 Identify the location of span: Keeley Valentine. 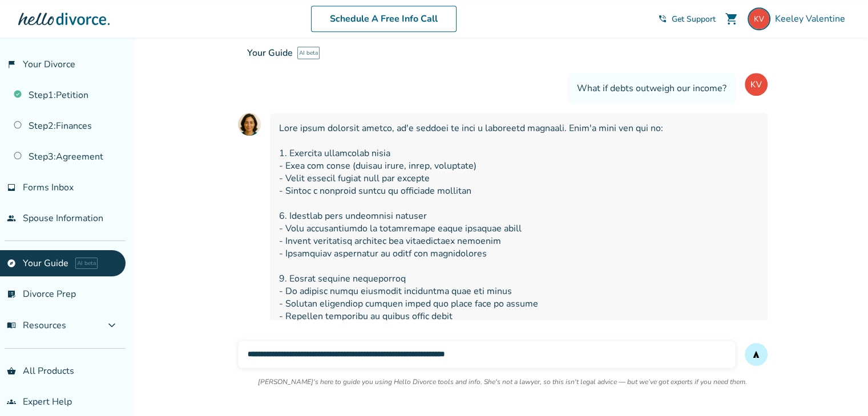
(812, 19).